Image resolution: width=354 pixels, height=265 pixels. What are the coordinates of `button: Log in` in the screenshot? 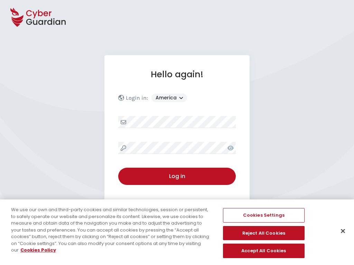 It's located at (177, 177).